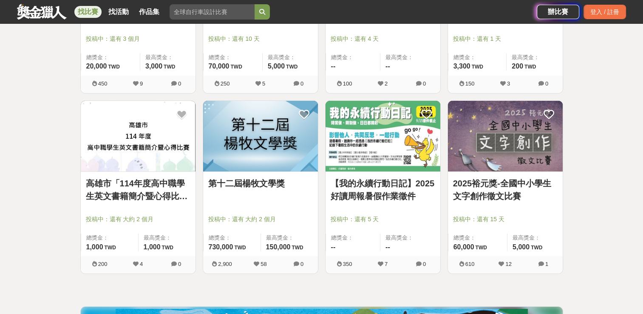 The image size is (643, 314). What do you see at coordinates (348, 264) in the screenshot?
I see `span: 350` at bounding box center [348, 264].